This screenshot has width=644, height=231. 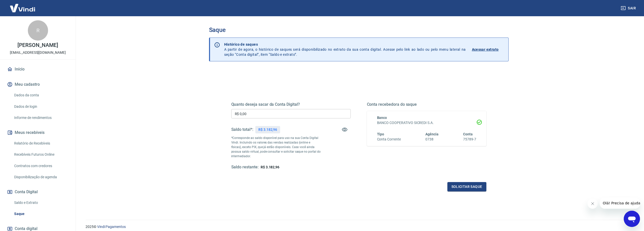 What do you see at coordinates (23, 6) in the screenshot?
I see `span: Olá! Precisa de ajuda?` at bounding box center [23, 6].